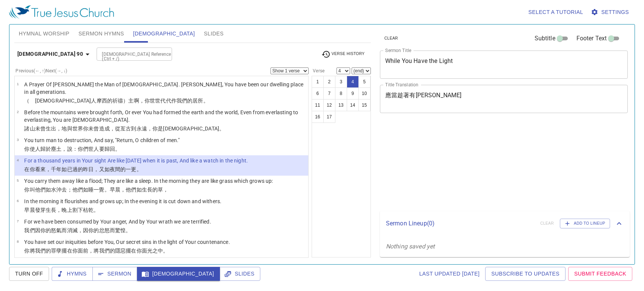  What do you see at coordinates (96, 149) in the screenshot?
I see `wh559: ：你們世` at bounding box center [96, 149].